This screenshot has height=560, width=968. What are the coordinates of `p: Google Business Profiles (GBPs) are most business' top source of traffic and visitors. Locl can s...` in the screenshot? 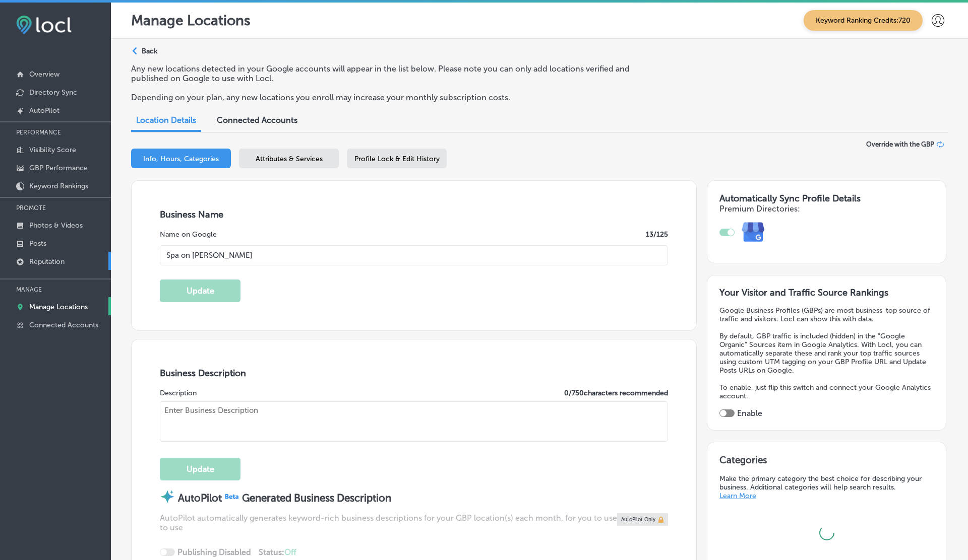 It's located at (827, 315).